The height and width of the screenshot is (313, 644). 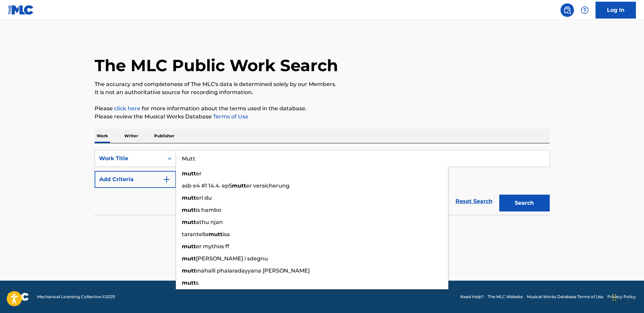 What do you see at coordinates (102, 136) in the screenshot?
I see `p: Work` at bounding box center [102, 136].